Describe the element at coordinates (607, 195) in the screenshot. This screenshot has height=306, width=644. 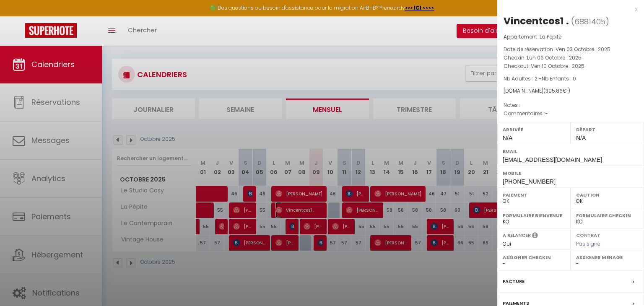
I see `label: Caution` at that location.